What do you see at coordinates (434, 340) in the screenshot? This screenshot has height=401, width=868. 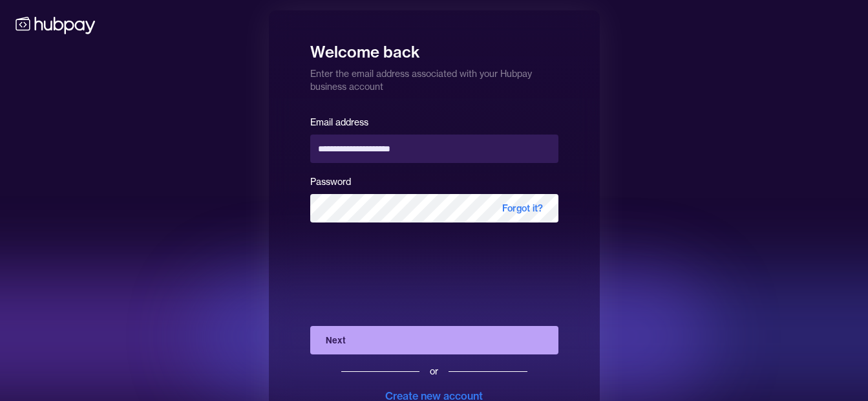 I see `button: Next` at bounding box center [434, 340].